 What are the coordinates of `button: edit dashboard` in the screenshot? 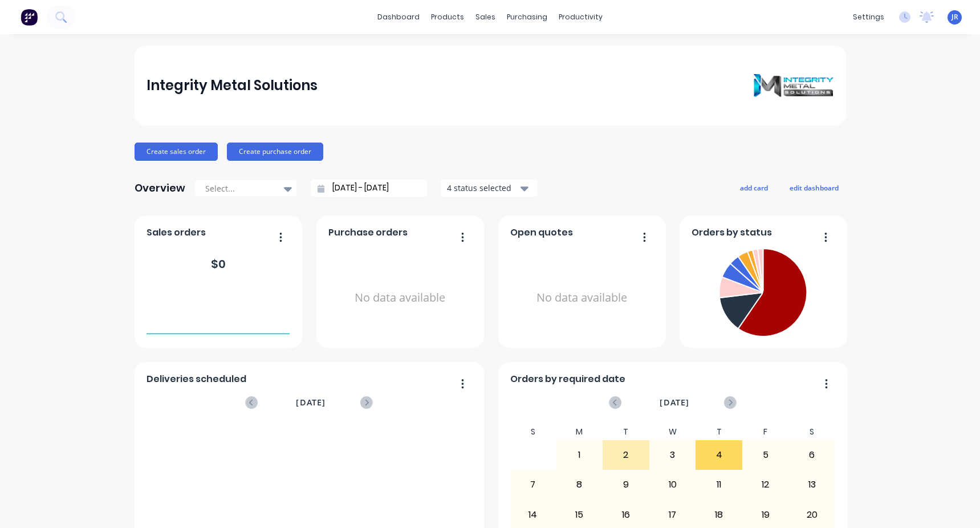 It's located at (814, 188).